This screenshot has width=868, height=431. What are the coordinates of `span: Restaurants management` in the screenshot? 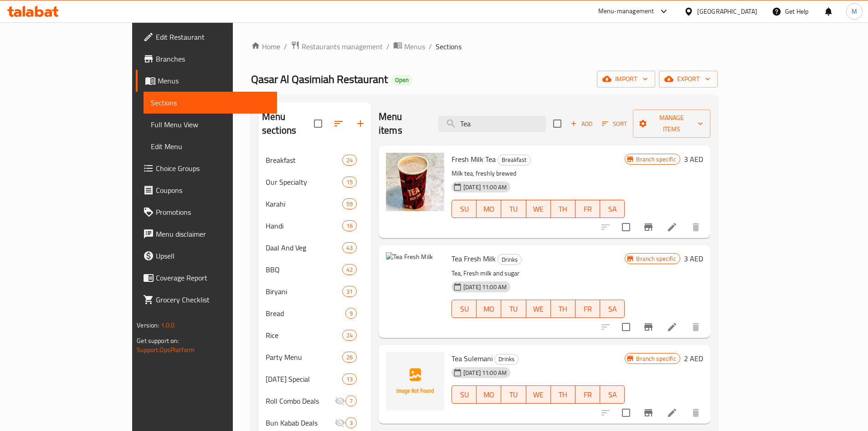 It's located at (342, 46).